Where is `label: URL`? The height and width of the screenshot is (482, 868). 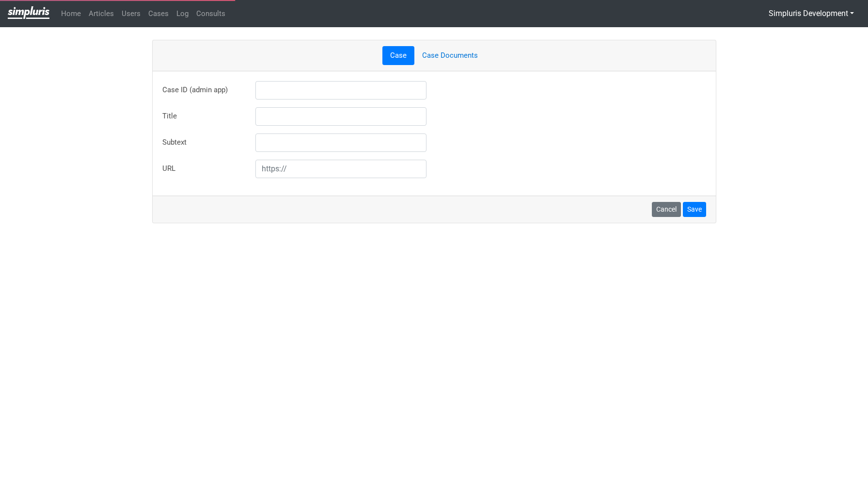 label: URL is located at coordinates (201, 169).